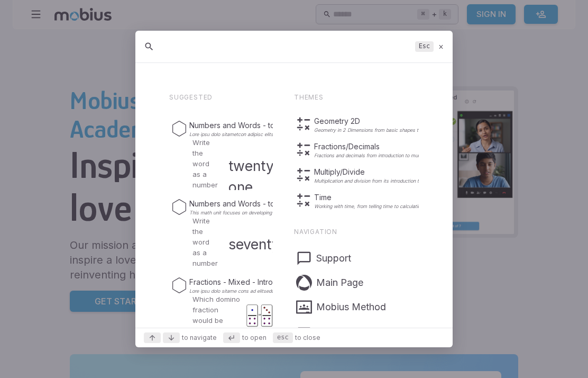 This screenshot has width=588, height=378. What do you see at coordinates (200, 338) in the screenshot?
I see `span: to navigate` at bounding box center [200, 338].